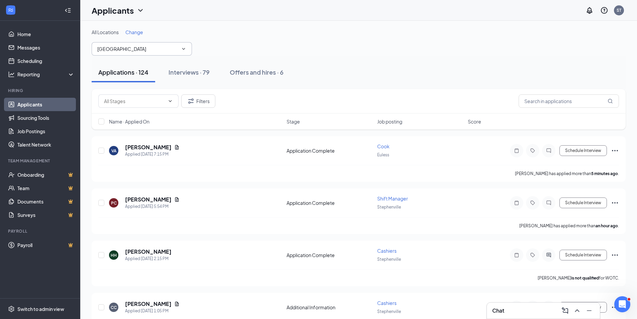 Image resolution: width=637 pixels, height=319 pixels. Describe the element at coordinates (40, 160) in the screenshot. I see `div: Team Management` at that location.